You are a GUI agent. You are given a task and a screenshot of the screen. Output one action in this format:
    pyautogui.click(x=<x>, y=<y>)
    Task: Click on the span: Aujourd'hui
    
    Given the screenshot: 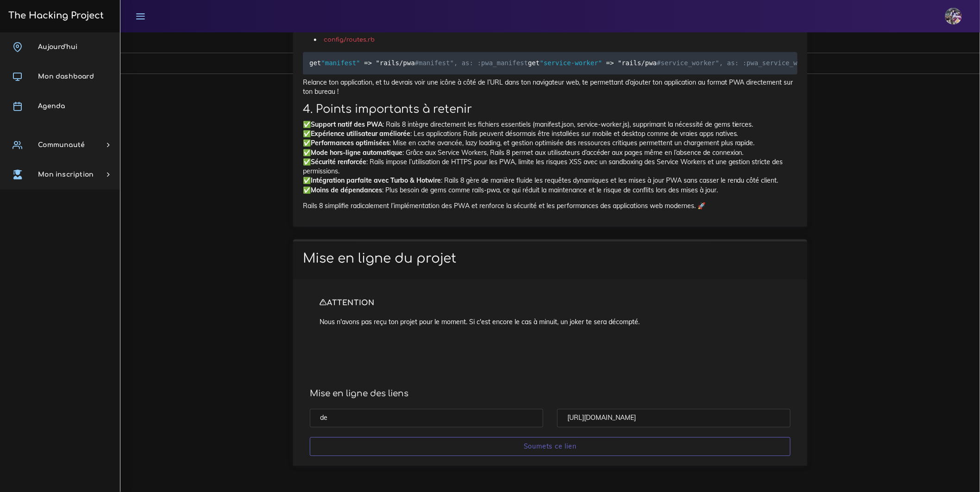 What is the action you would take?
    pyautogui.click(x=58, y=47)
    